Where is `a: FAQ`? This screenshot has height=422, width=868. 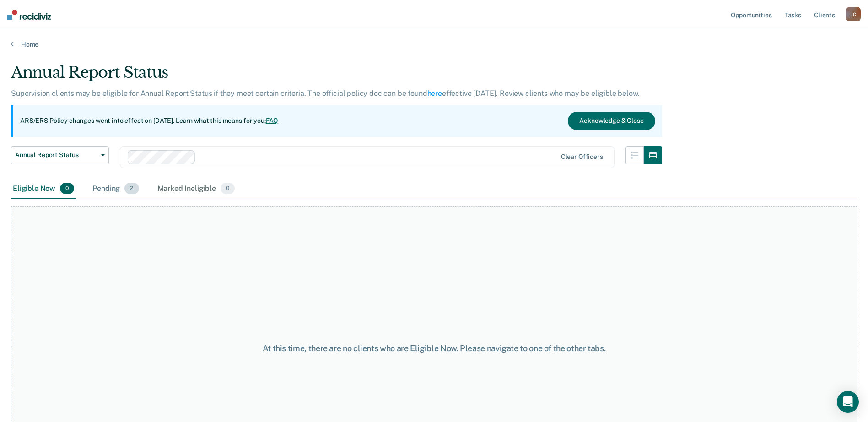 a: FAQ is located at coordinates (272, 120).